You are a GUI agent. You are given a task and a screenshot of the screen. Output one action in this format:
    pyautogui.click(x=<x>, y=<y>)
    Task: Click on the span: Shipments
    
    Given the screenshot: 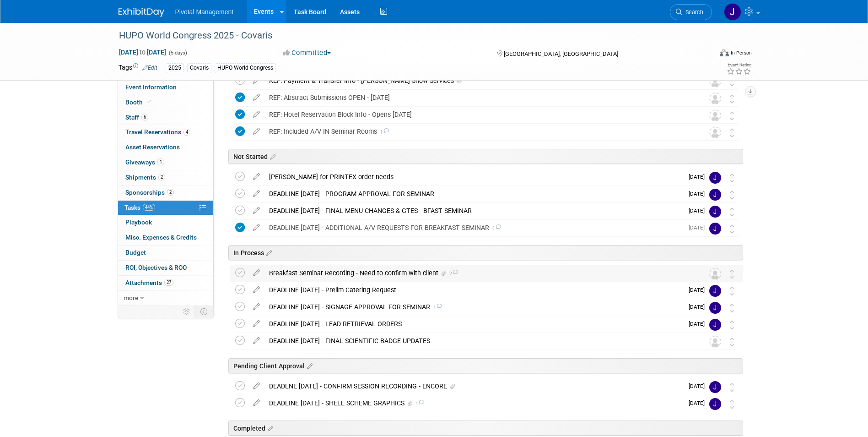 What is the action you would take?
    pyautogui.click(x=145, y=177)
    